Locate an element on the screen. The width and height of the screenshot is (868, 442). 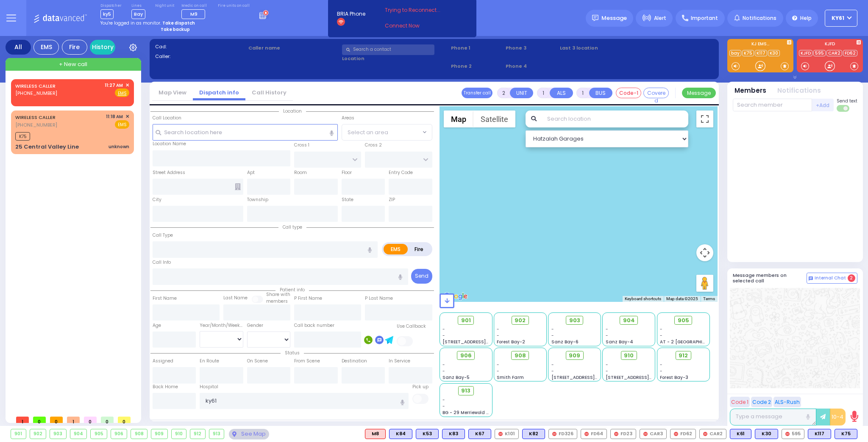
button: Covered is located at coordinates (656, 93).